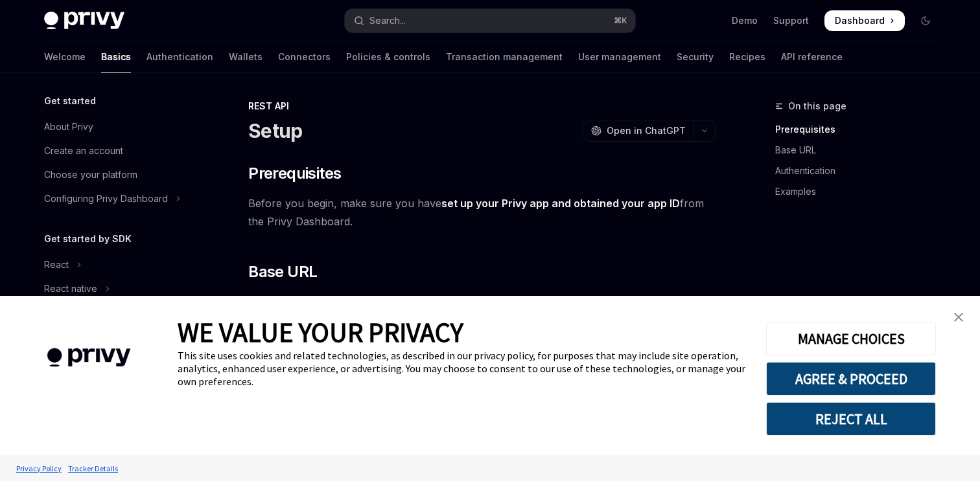 This screenshot has width=980, height=481. I want to click on div: About Privy, so click(69, 126).